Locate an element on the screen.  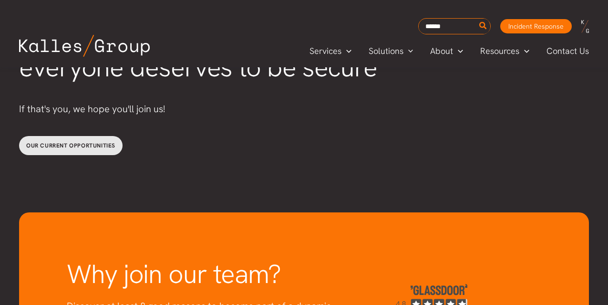
a: Incident Response is located at coordinates (536, 26).